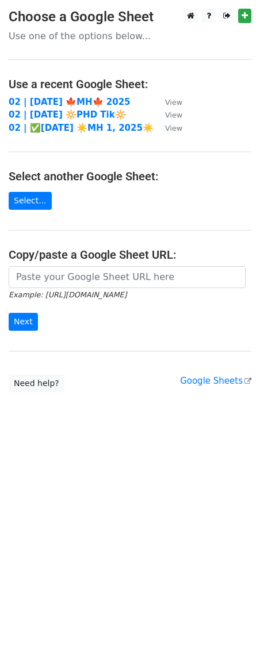 The width and height of the screenshot is (260, 658). Describe the element at coordinates (36, 383) in the screenshot. I see `a: Need help?` at that location.